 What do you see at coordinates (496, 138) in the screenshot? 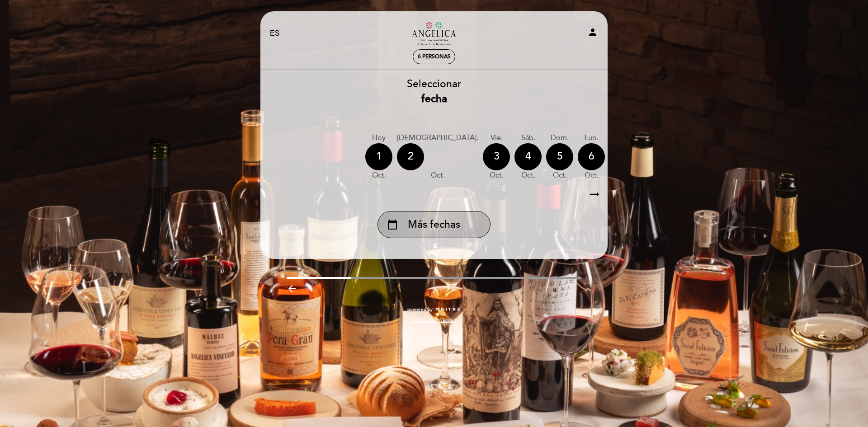
I see `div: vie.` at bounding box center [496, 138].